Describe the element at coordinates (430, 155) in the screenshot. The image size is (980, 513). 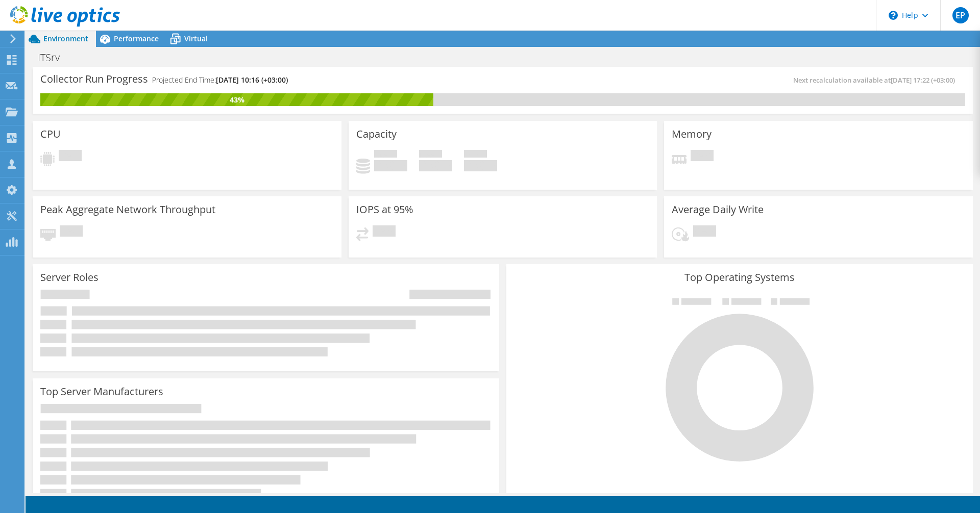
I see `span: Free` at that location.